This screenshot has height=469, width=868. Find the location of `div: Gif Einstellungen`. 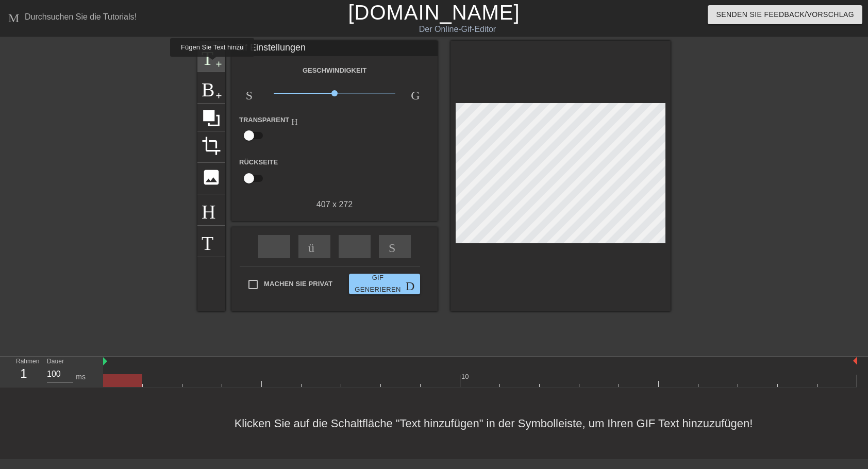

div: Gif Einstellungen is located at coordinates (335, 48).